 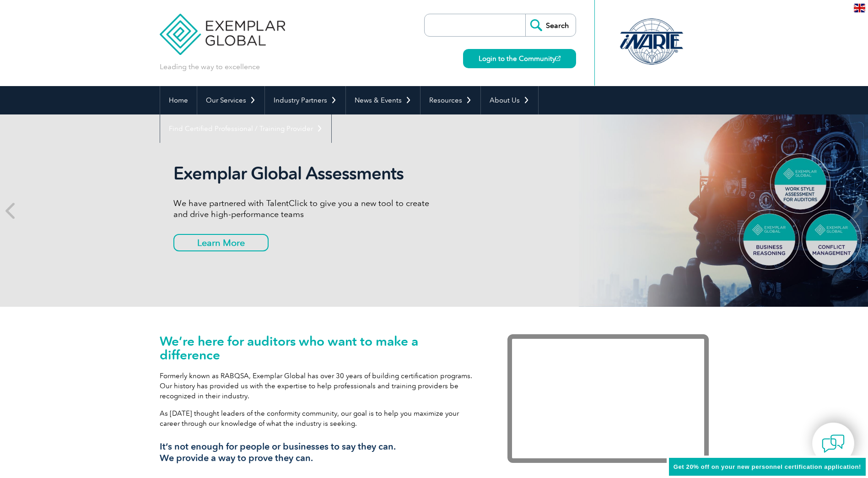 I want to click on img: en, so click(x=859, y=8).